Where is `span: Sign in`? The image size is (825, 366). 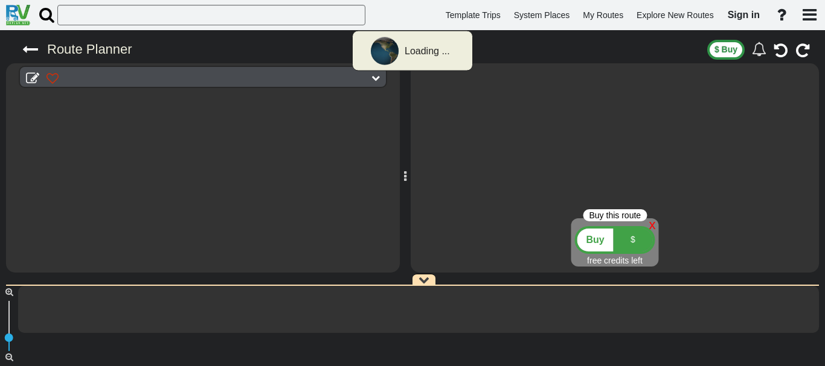
span: Sign in is located at coordinates (743, 14).